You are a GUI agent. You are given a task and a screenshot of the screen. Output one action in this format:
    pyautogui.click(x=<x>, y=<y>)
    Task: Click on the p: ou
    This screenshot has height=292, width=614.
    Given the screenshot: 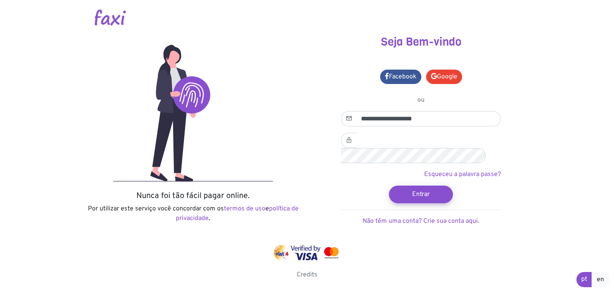 What is the action you would take?
    pyautogui.click(x=421, y=100)
    